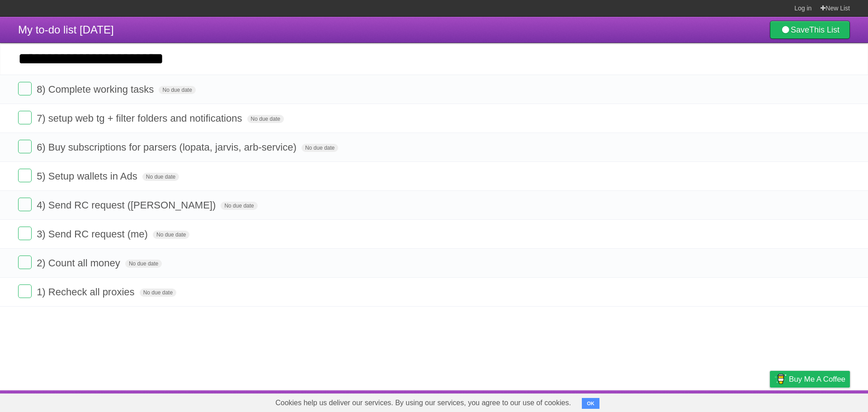 Image resolution: width=868 pixels, height=412 pixels. Describe the element at coordinates (86, 292) in the screenshot. I see `span: 1) Recheck all proxies` at that location.